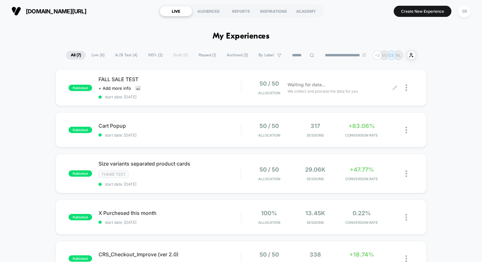 This screenshot has height=262, width=482. Describe the element at coordinates (113, 174) in the screenshot. I see `span: Theme Test` at that location.